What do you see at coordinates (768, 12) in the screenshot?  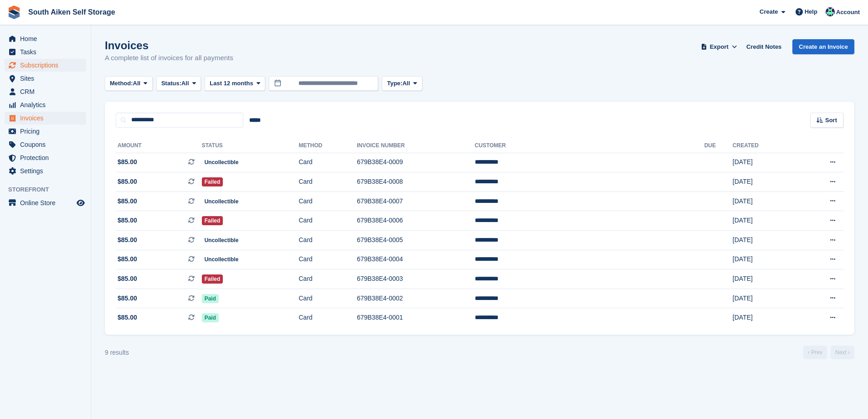 I see `span: Create` at bounding box center [768, 12].